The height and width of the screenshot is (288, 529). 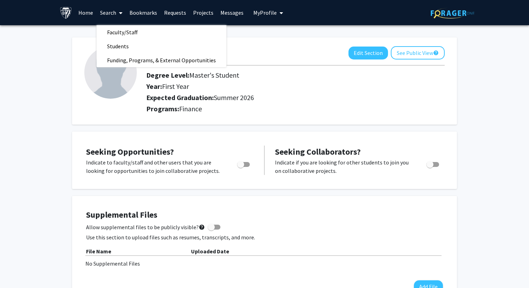 I want to click on span: Allow supplemental files to be publicly visible?, so click(x=146, y=227).